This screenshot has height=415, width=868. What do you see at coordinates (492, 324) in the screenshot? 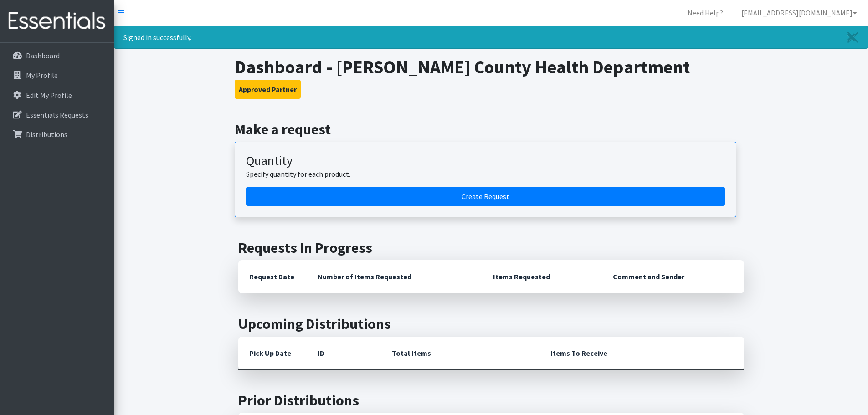
I see `h2: Upcoming Distributions` at bounding box center [492, 324].